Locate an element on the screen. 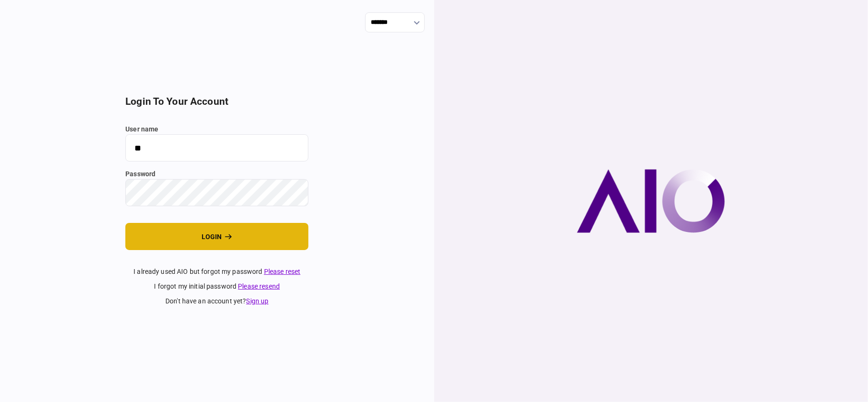  button: login is located at coordinates (217, 236).